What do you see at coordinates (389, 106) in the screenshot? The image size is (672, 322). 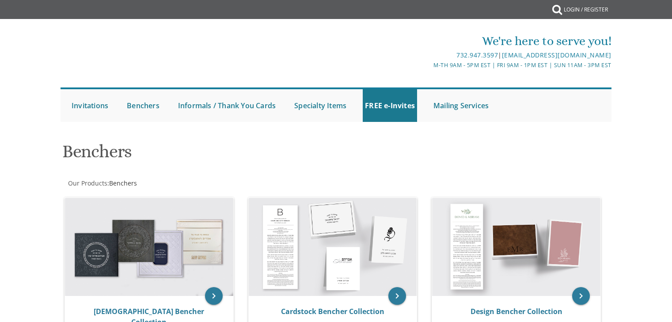 I see `a: FREE e-Invites` at bounding box center [389, 106].